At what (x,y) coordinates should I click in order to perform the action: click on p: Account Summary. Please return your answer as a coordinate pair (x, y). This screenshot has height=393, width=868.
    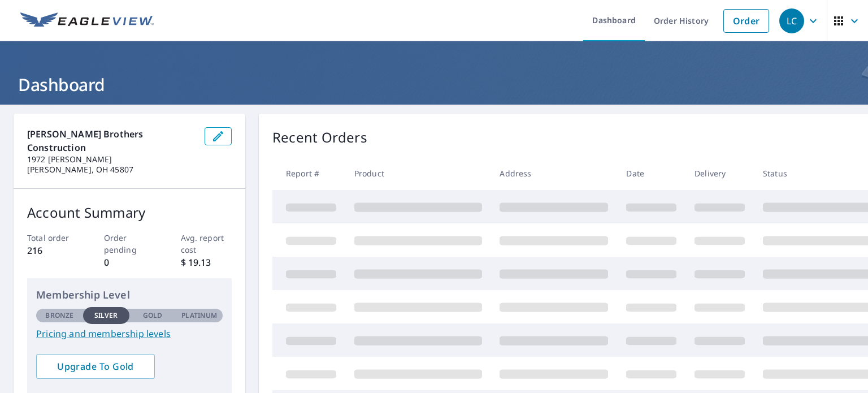
    Looking at the image, I should click on (129, 213).